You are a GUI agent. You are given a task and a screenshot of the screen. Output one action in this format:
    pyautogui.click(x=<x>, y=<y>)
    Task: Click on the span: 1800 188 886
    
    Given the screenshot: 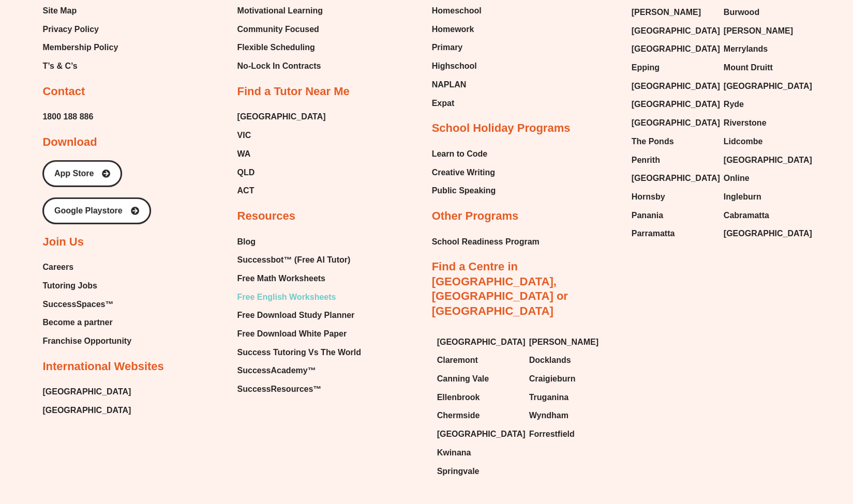 What is the action you would take?
    pyautogui.click(x=68, y=117)
    